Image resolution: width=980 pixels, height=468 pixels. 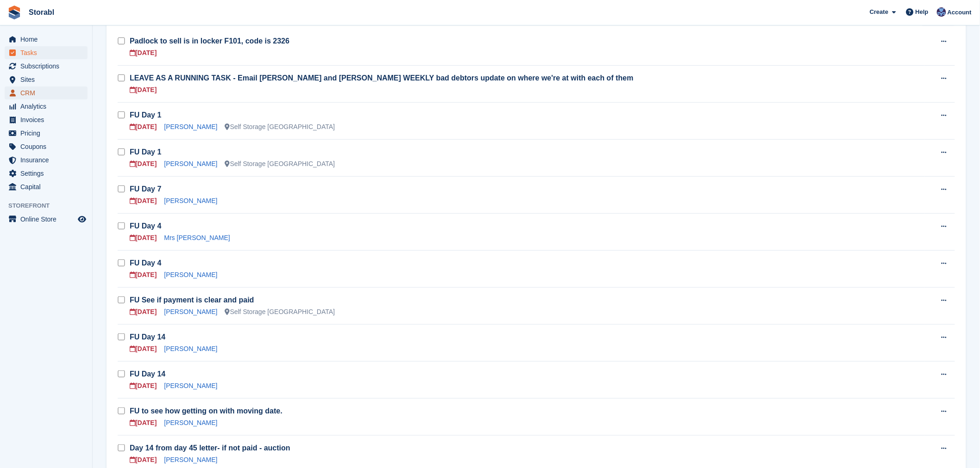 I want to click on span: Pricing, so click(x=48, y=134).